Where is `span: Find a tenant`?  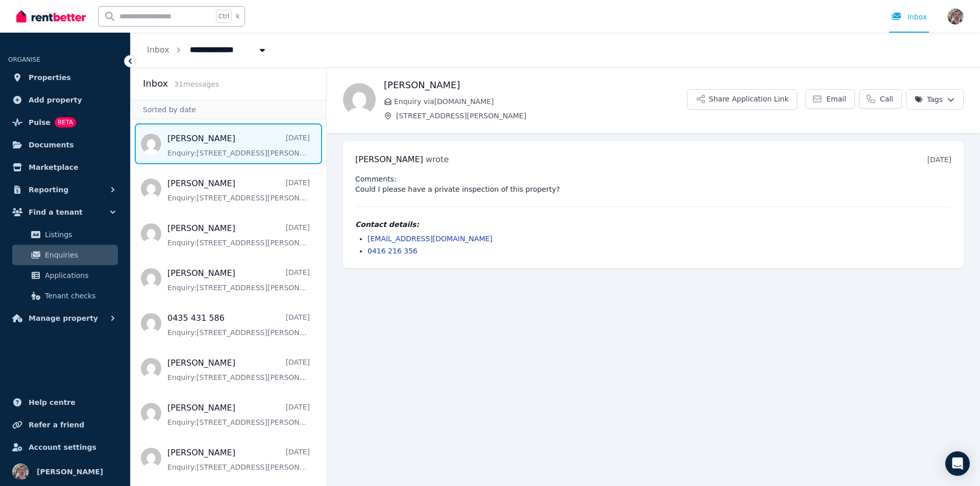
span: Find a tenant is located at coordinates (56, 212).